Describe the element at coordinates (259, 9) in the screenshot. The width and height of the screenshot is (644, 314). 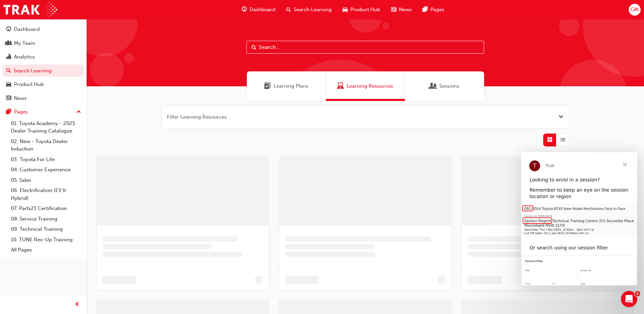
I see `a: guage-iconDashboard` at that location.